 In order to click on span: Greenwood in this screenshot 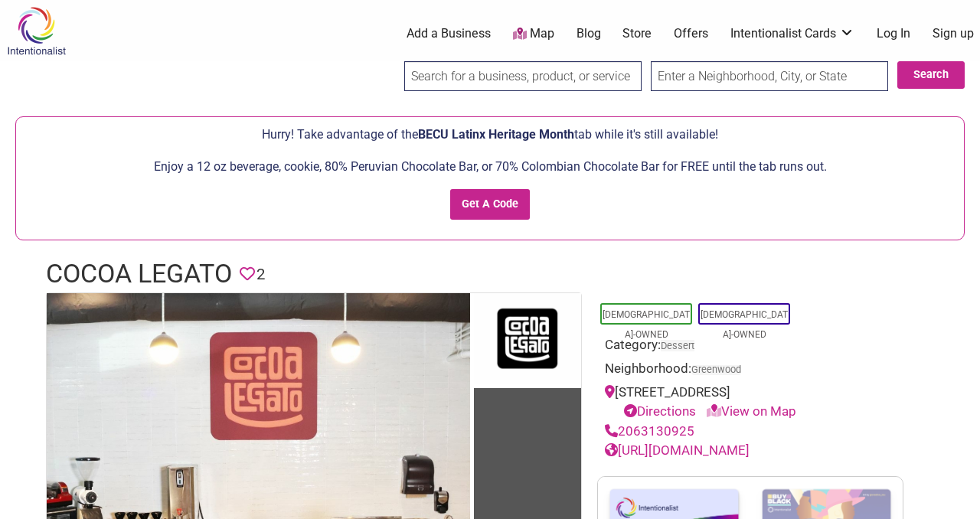, I will do `click(716, 370)`.